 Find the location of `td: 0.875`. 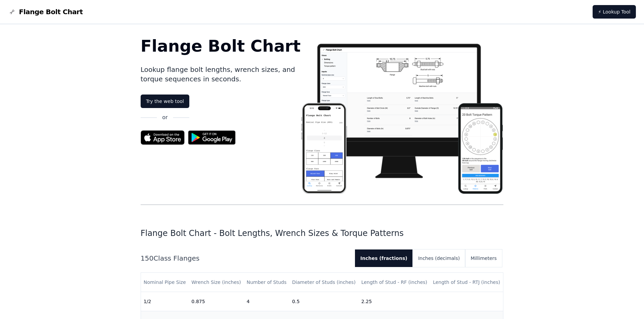

td: 0.875 is located at coordinates (216, 301).